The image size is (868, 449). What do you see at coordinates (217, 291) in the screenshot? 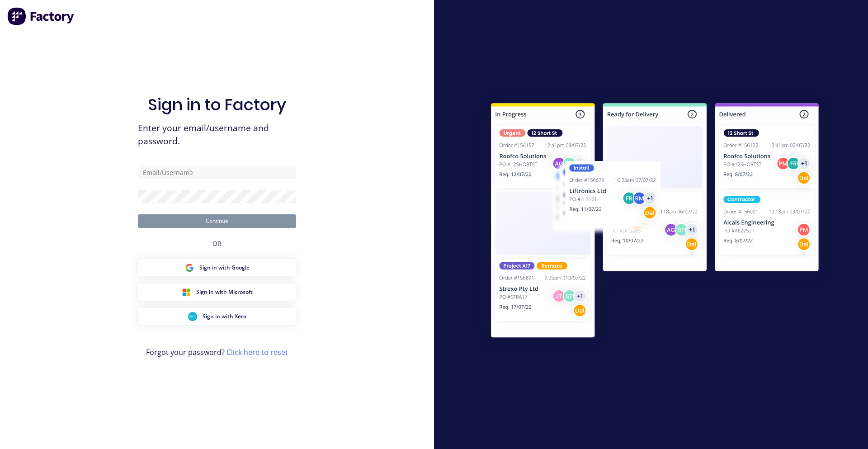
I see `button: Microsoft Sign inSign in with Microsoft` at bounding box center [217, 291].